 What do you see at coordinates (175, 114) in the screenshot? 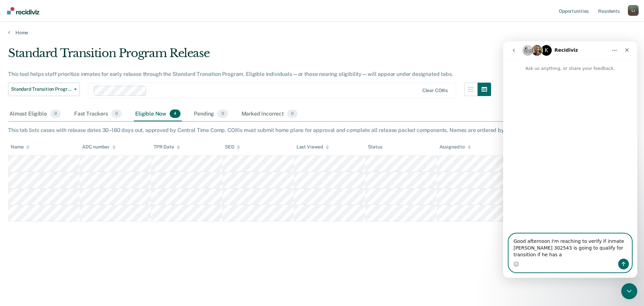
I see `span: 4` at bounding box center [175, 114].